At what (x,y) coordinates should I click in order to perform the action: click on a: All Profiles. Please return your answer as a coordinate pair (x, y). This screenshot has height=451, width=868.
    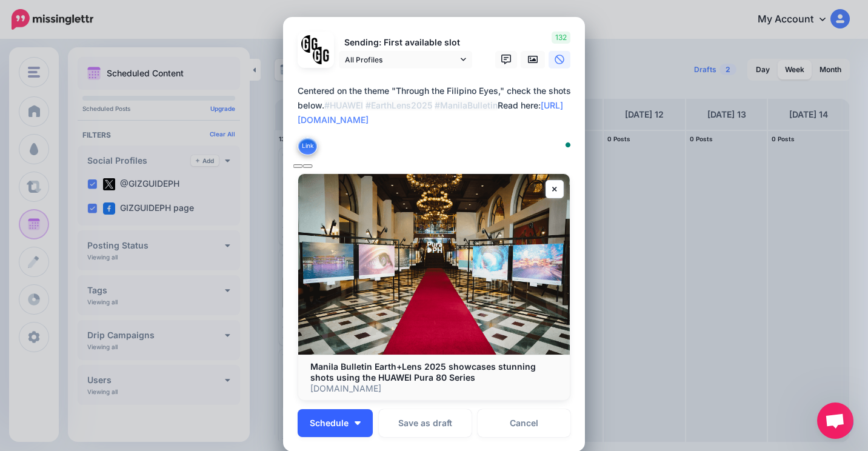
    Looking at the image, I should click on (406, 60).